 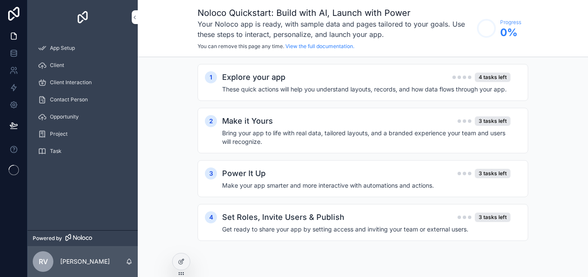 I want to click on h4: These quick actions will help you understand layouts, records, and how data flows through your app., so click(x=366, y=89).